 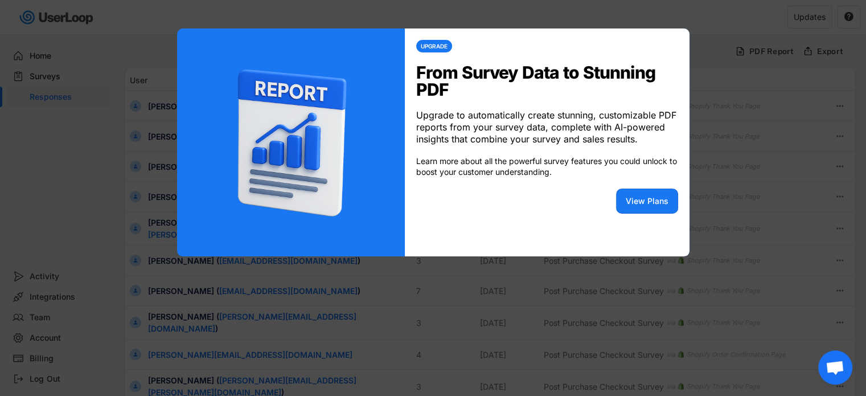 What do you see at coordinates (836, 367) in the screenshot?
I see `div: Open chat` at bounding box center [836, 367].